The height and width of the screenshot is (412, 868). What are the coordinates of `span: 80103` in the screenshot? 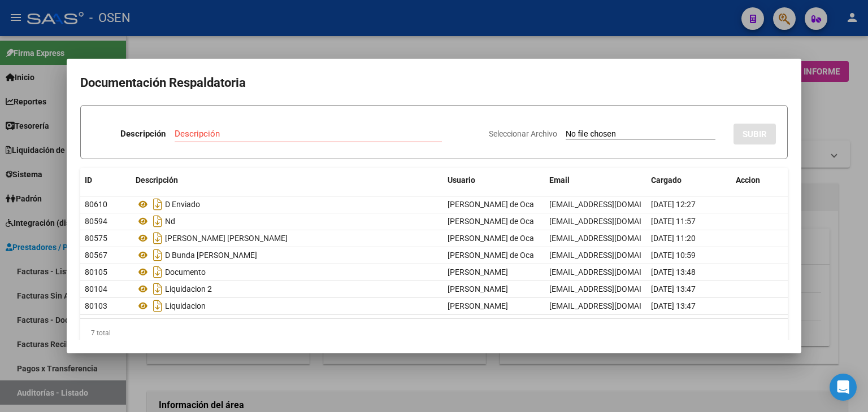 It's located at (96, 306).